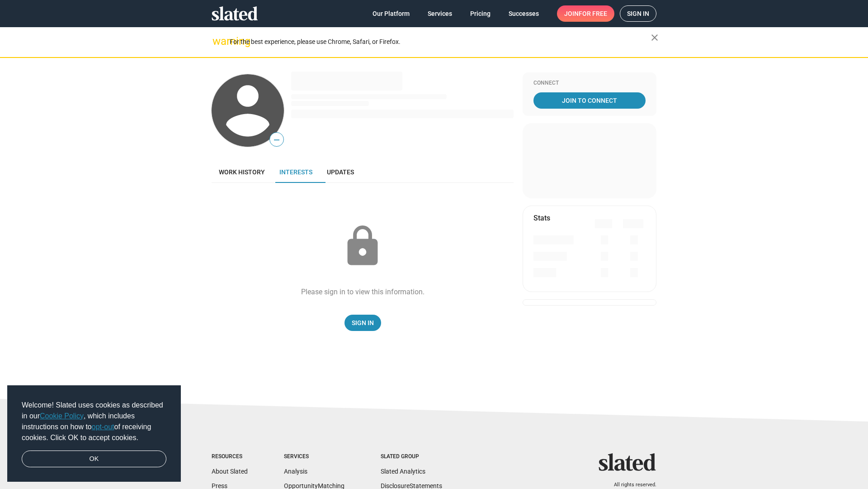 This screenshot has width=868, height=489. I want to click on a: Updates, so click(340, 172).